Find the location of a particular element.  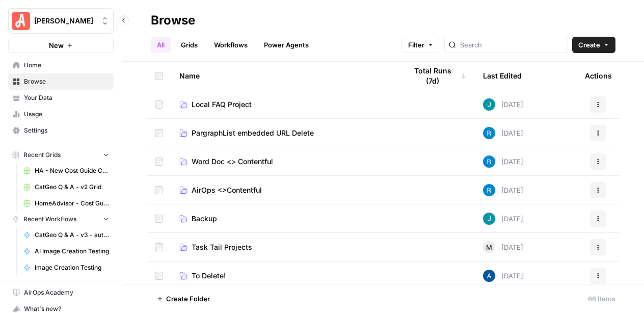

span: M is located at coordinates (489, 248).